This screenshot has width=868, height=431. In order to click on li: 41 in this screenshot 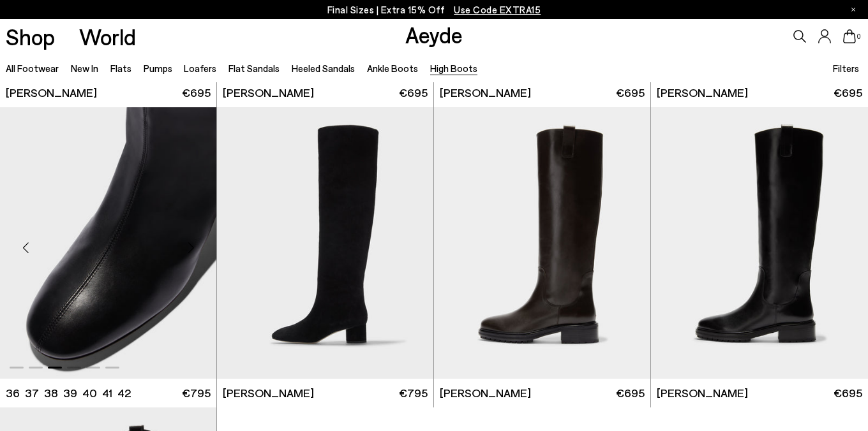, I will do `click(107, 393)`.